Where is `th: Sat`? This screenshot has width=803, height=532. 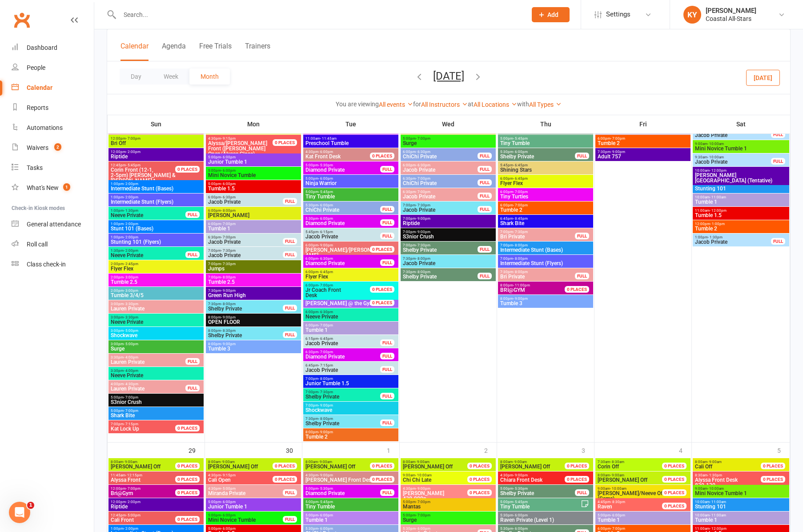
th: Sat is located at coordinates (741, 124).